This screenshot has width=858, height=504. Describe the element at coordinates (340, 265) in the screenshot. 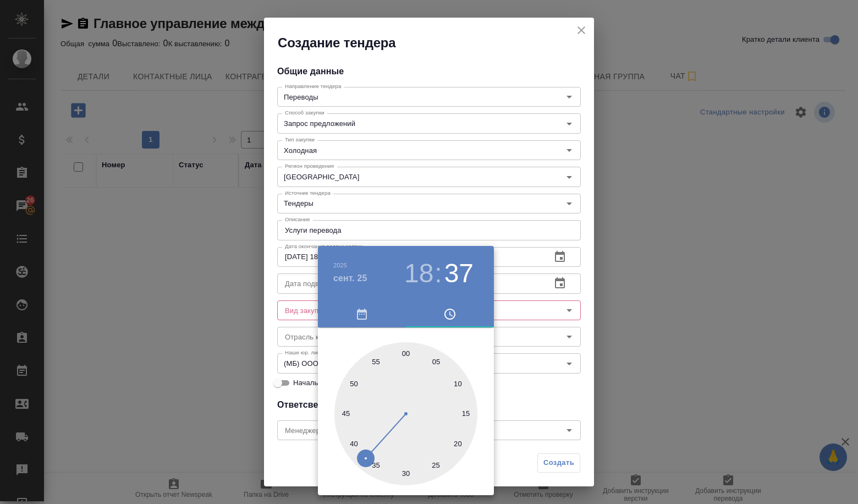

I see `button: 2025` at that location.